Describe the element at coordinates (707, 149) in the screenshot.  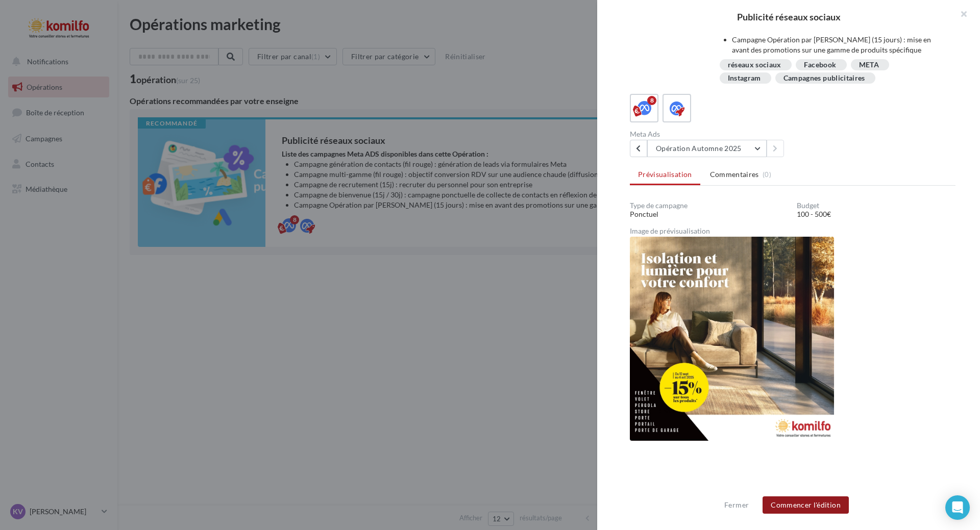
I see `button: Opération Automne 2025` at that location.